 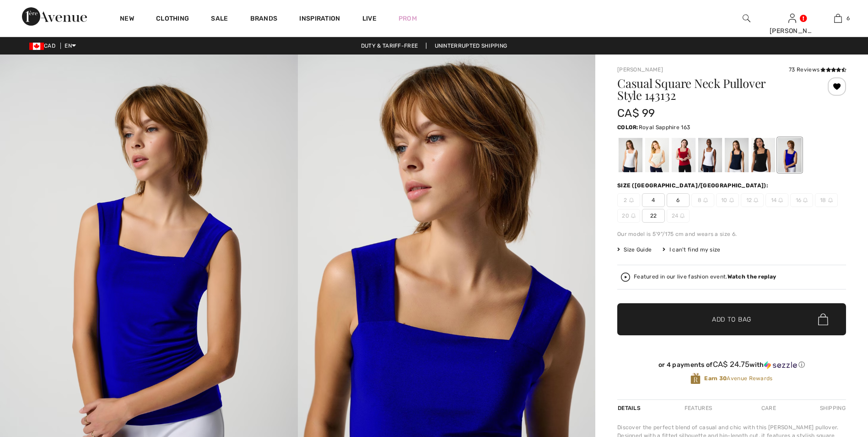 I want to click on span: 18, so click(x=826, y=200).